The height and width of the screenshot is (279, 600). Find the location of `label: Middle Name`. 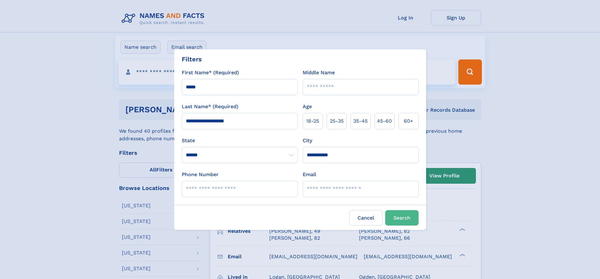

label: Middle Name is located at coordinates (319, 73).